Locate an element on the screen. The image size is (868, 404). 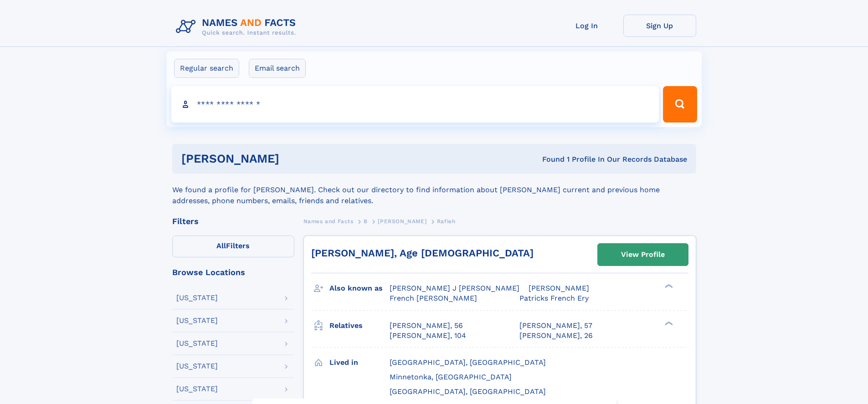
div: Browse Locations is located at coordinates (233, 273).